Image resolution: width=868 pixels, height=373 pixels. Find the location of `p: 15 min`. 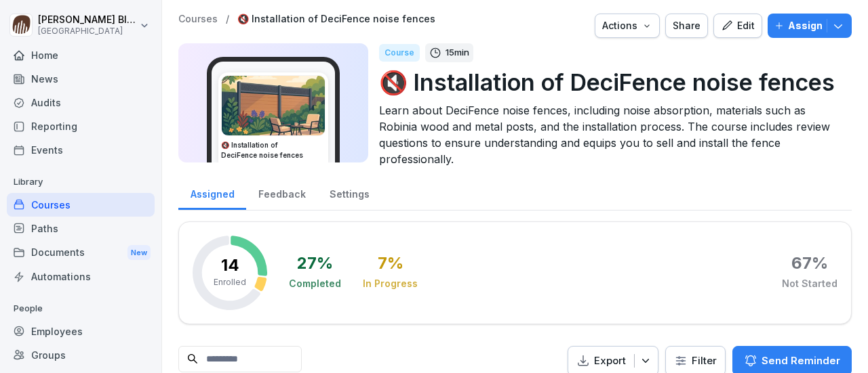

p: 15 min is located at coordinates (457, 53).